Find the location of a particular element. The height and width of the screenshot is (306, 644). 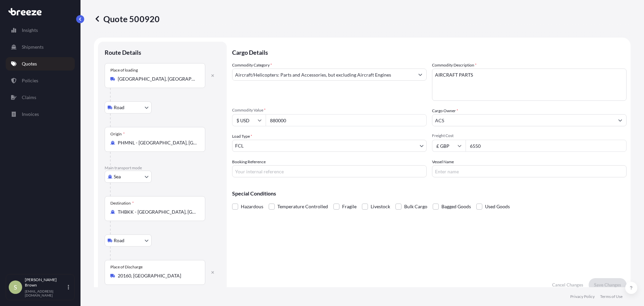

button: FCL is located at coordinates (329, 146).